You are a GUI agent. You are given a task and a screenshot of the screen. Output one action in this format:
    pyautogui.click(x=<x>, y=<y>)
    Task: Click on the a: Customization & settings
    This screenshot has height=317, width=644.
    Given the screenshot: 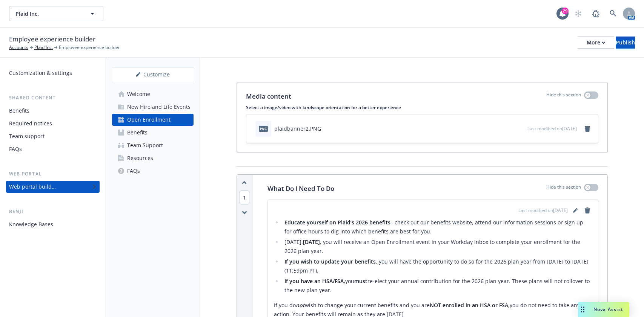 What is the action you would take?
    pyautogui.click(x=53, y=73)
    